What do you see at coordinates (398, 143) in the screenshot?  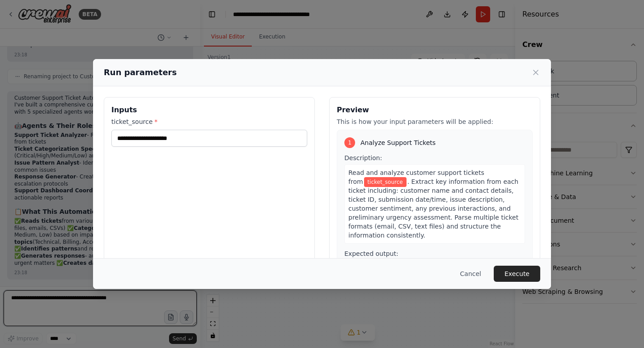 I see `span: Analyze Support Tickets` at bounding box center [398, 143].